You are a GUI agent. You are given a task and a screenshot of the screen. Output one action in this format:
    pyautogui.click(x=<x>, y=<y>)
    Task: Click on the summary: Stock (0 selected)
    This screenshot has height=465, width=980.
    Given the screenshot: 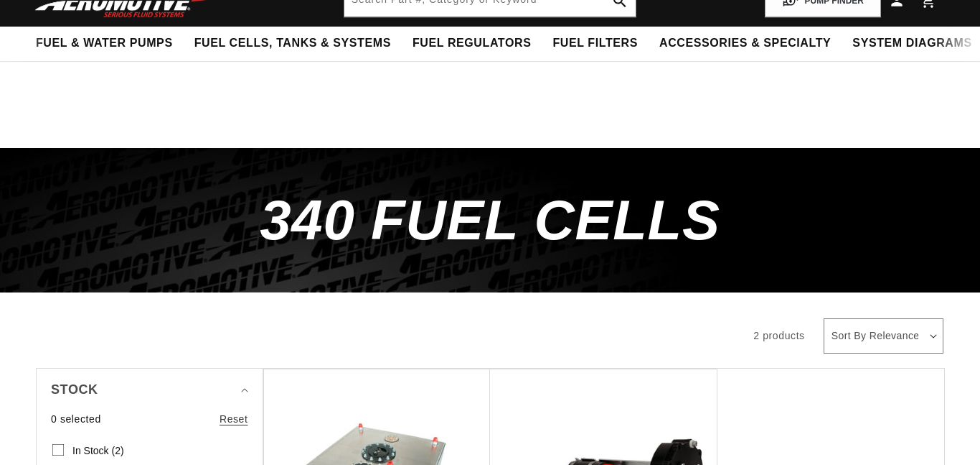 What is the action you would take?
    pyautogui.click(x=149, y=390)
    